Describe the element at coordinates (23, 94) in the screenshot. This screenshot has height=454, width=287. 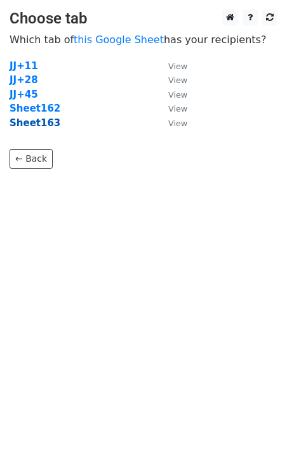
I see `strong: JJ+45` at that location.